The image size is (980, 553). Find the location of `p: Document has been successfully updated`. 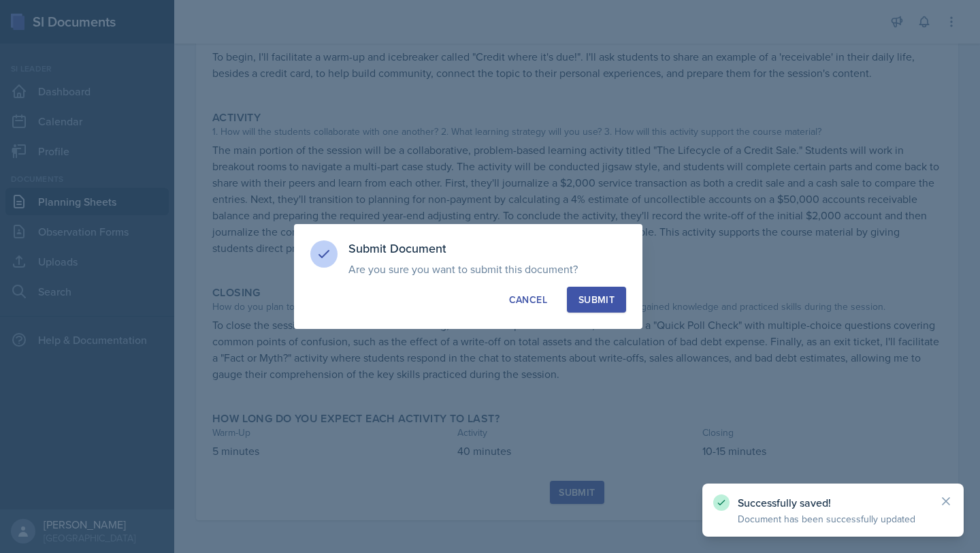

p: Document has been successfully updated is located at coordinates (833, 518).